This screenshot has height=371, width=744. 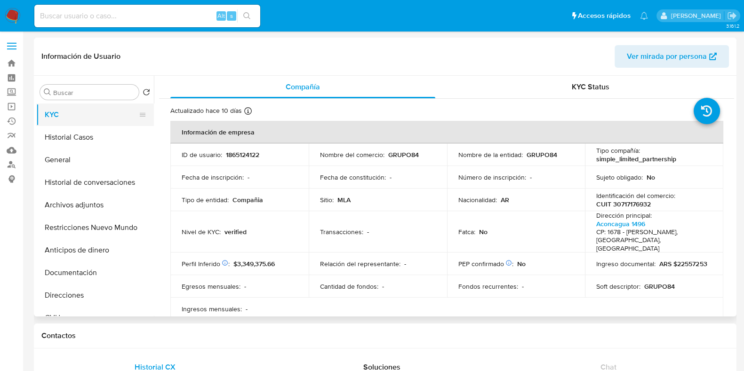 What do you see at coordinates (212, 309) in the screenshot?
I see `p: Ingresos mensuales :` at bounding box center [212, 309].